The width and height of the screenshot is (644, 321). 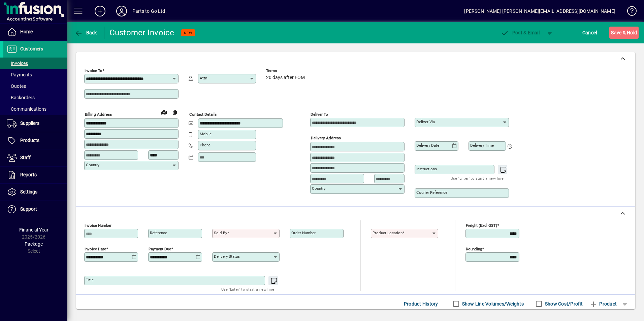 I want to click on span: Home, so click(x=26, y=31).